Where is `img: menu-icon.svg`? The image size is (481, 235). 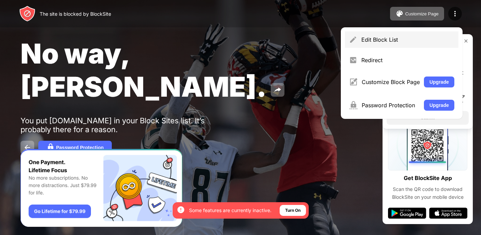 img: menu-icon.svg is located at coordinates (455, 14).